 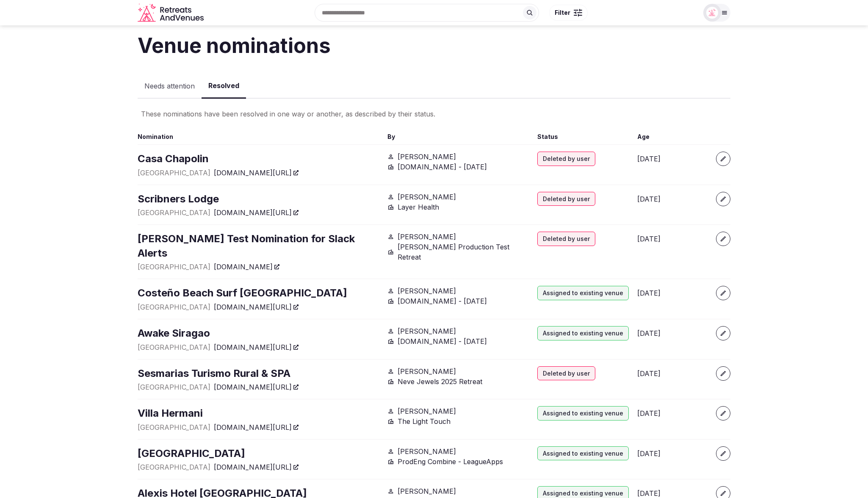 What do you see at coordinates (459, 137) in the screenshot?
I see `div: By` at bounding box center [459, 137].